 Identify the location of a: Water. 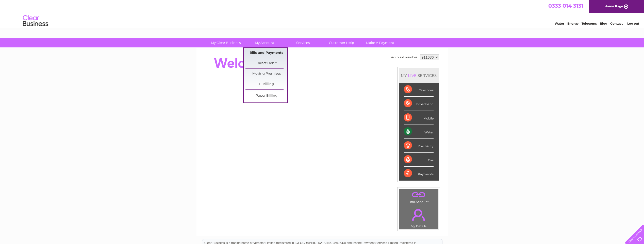
(559, 24).